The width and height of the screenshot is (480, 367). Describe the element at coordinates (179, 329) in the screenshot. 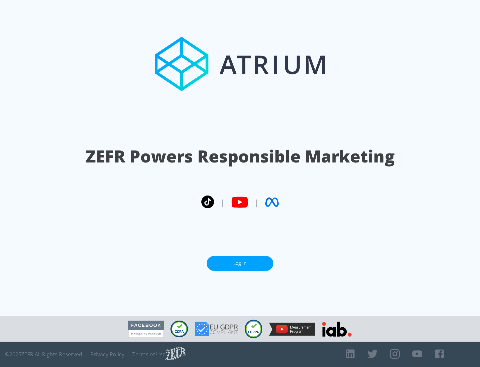

I see `img: CCPA Compliant` at that location.